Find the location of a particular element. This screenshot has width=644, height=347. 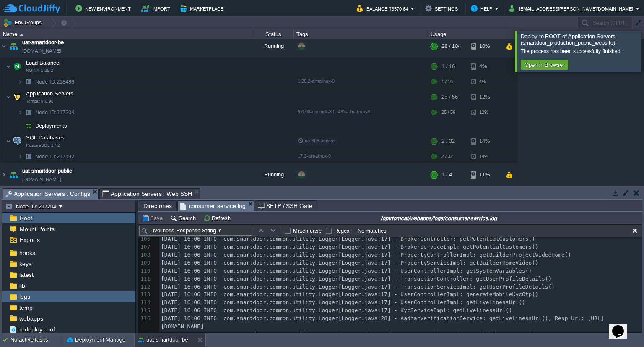

span: 1.26.2-almalinux-9 is located at coordinates (316, 83).